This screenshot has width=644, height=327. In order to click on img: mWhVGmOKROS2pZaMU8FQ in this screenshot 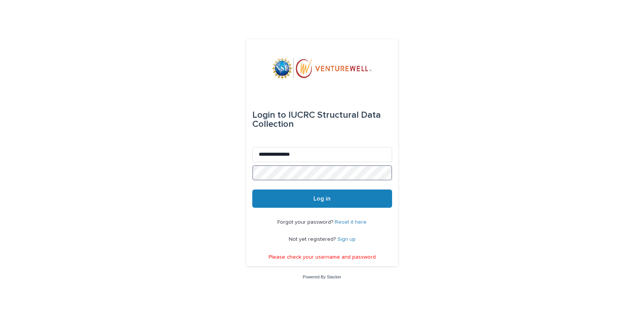, I will do `click(322, 68)`.